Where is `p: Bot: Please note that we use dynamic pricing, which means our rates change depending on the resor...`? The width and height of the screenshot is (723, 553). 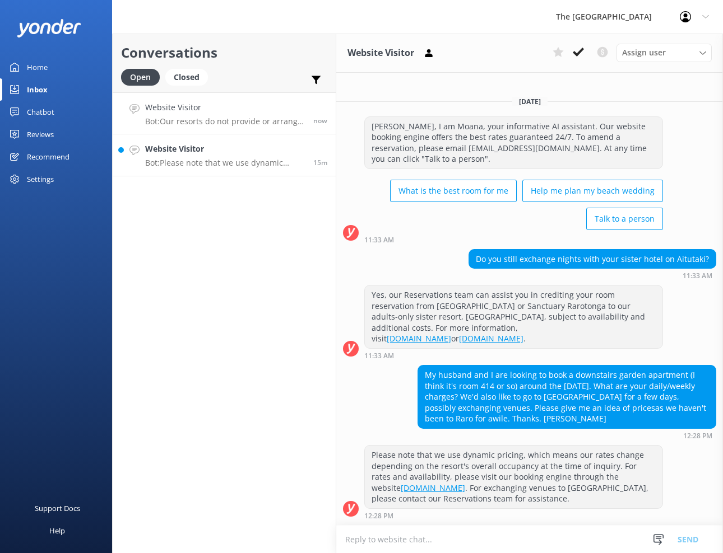 p: Bot: Please note that we use dynamic pricing, which means our rates change depending on the resor... is located at coordinates (225, 163).